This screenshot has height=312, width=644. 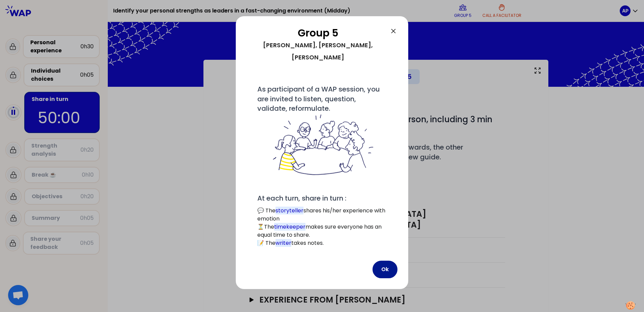 What do you see at coordinates (322, 215) in the screenshot?
I see `p: 💬 The shares his/her experience with emotion` at bounding box center [322, 215].